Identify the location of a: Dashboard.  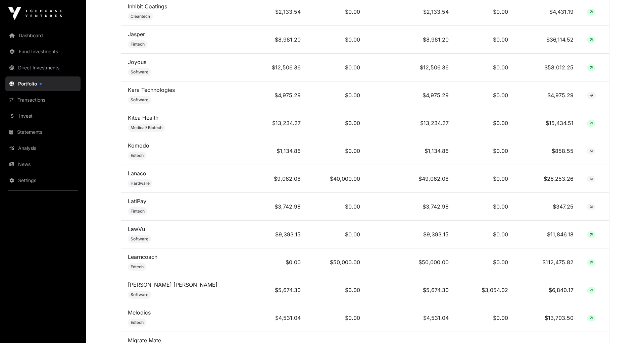
(43, 36).